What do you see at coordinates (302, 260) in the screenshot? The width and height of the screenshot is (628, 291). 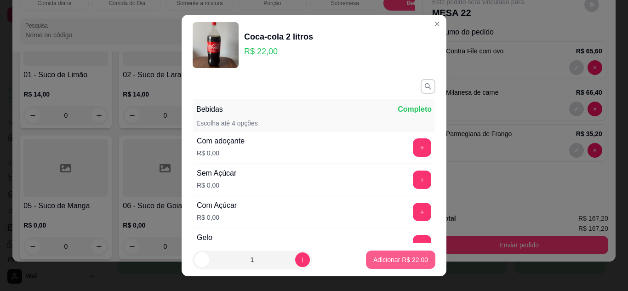 I see `button: increase-product-quantity` at bounding box center [302, 260].